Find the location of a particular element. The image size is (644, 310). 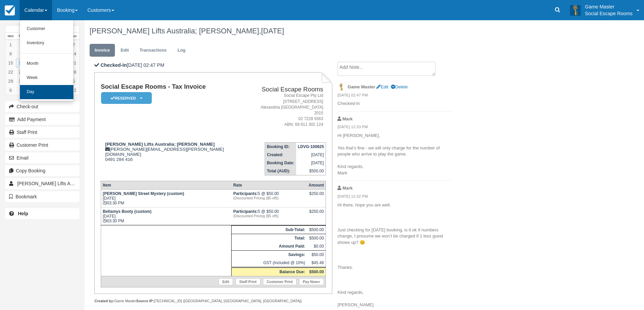

a: 23 is located at coordinates (21, 72).